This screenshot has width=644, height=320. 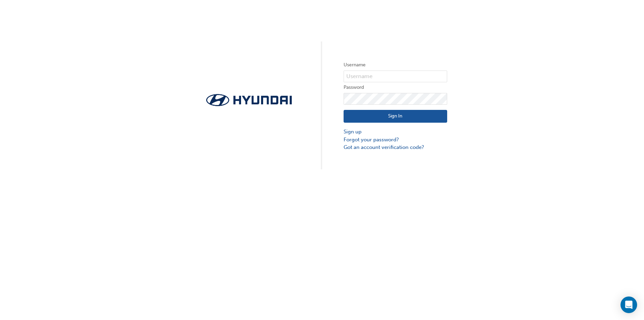 I want to click on div: Open Intercom Messenger, so click(x=629, y=305).